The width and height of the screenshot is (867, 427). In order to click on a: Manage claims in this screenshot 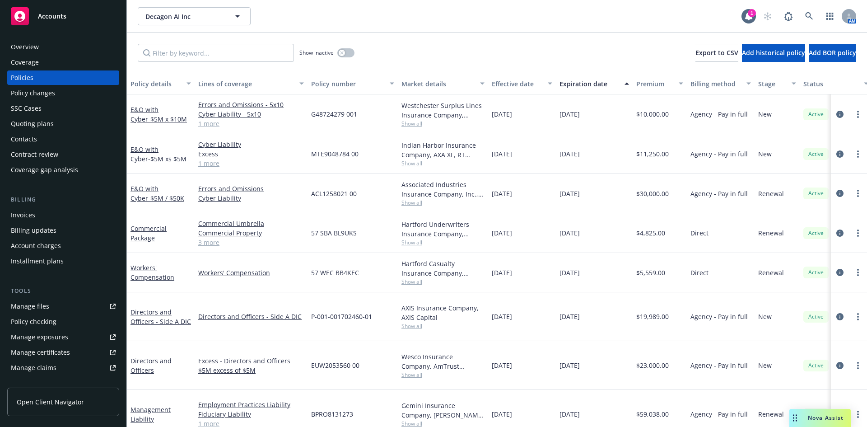, I will do `click(63, 367)`.